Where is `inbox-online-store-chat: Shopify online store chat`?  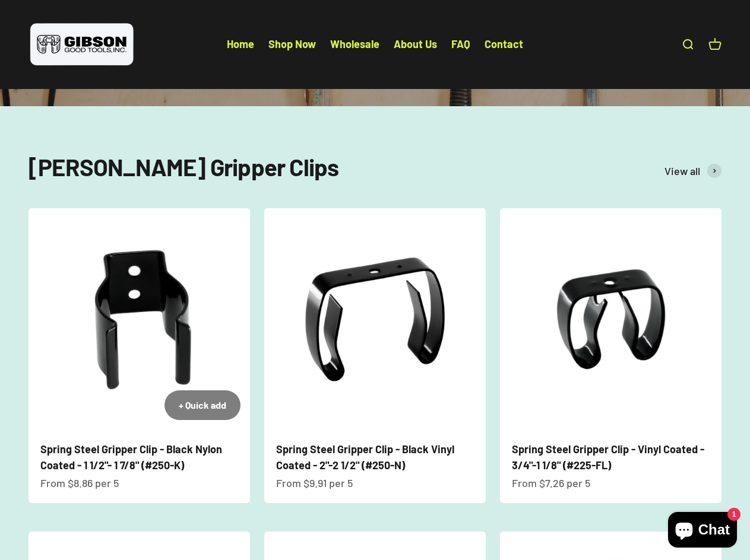
inbox-online-store-chat: Shopify online store chat is located at coordinates (702, 531).